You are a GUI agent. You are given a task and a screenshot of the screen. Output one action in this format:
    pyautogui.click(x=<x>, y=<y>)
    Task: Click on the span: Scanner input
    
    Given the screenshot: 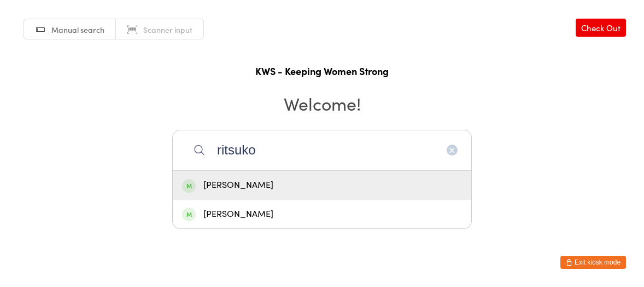 What is the action you would take?
    pyautogui.click(x=168, y=29)
    